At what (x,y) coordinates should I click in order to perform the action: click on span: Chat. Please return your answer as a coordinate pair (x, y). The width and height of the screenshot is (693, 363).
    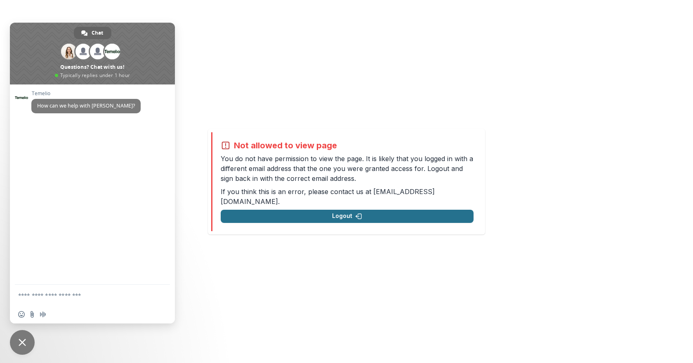
    Looking at the image, I should click on (97, 33).